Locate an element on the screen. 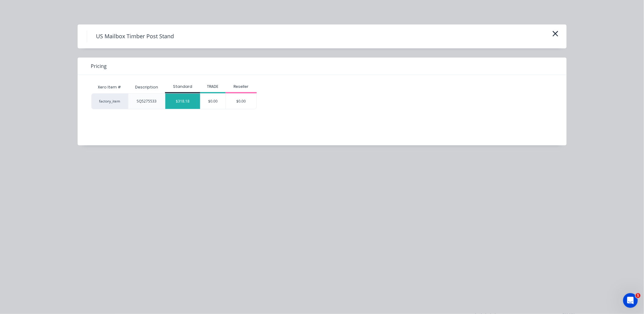 Image resolution: width=644 pixels, height=314 pixels. div: Reseller is located at coordinates (241, 87).